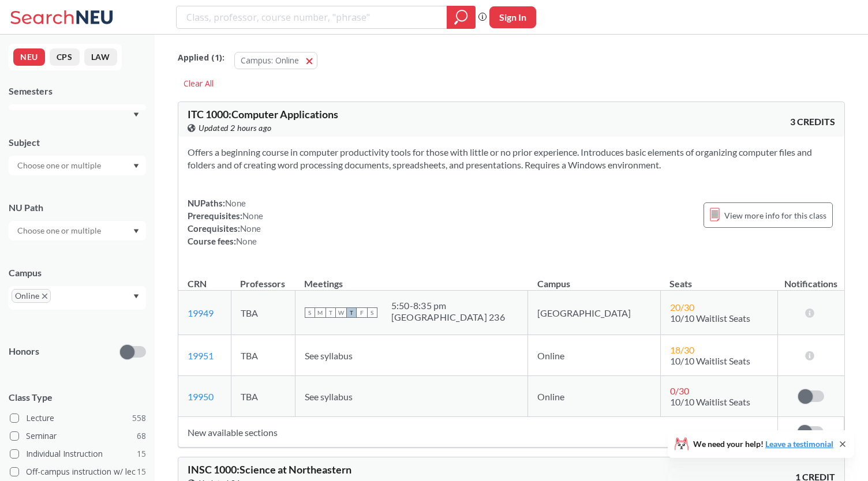  What do you see at coordinates (197, 284) in the screenshot?
I see `div: CRN` at bounding box center [197, 284].